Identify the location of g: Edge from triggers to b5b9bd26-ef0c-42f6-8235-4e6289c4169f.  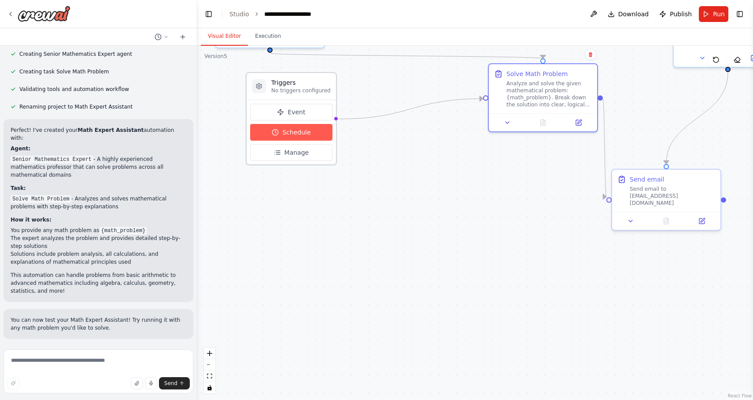
(411, 109).